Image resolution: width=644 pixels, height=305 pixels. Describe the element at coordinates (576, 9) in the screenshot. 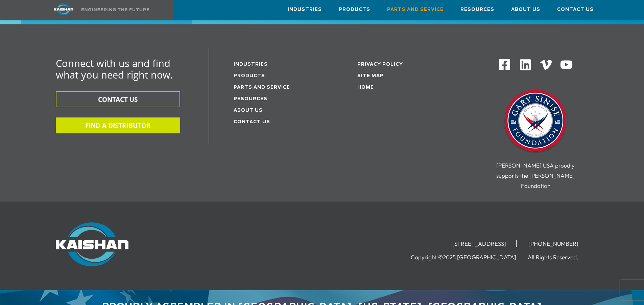

I see `span: Contact Us` at that location.